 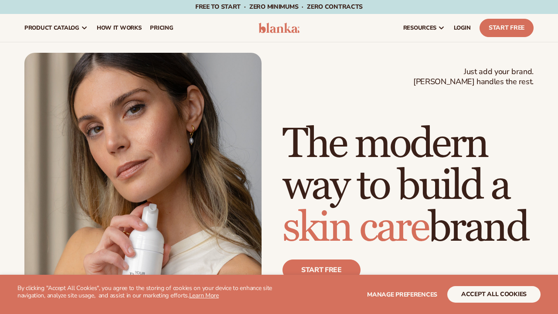 What do you see at coordinates (462, 28) in the screenshot?
I see `span: LOGIN` at bounding box center [462, 28].